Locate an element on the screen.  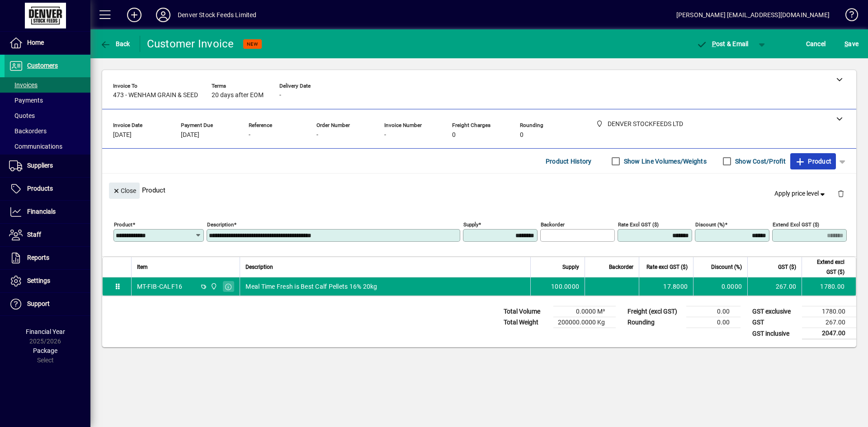
span: Products is located at coordinates (40, 188).